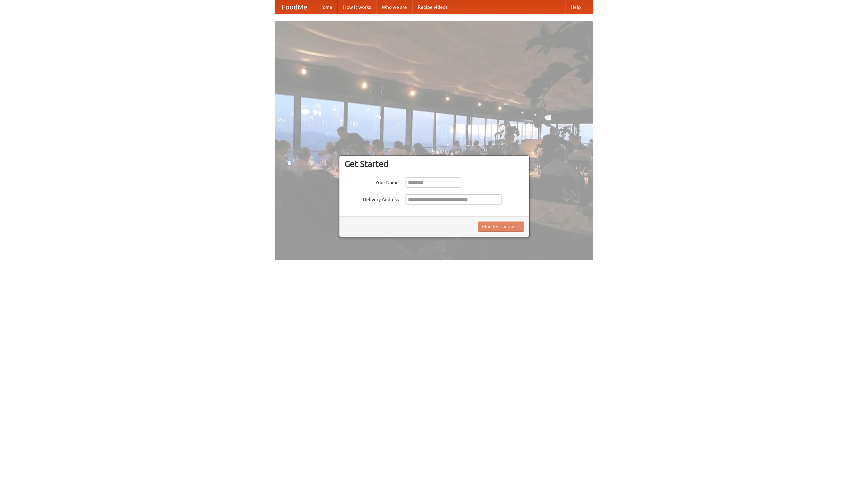  I want to click on button: Find Restaurants!, so click(501, 227).